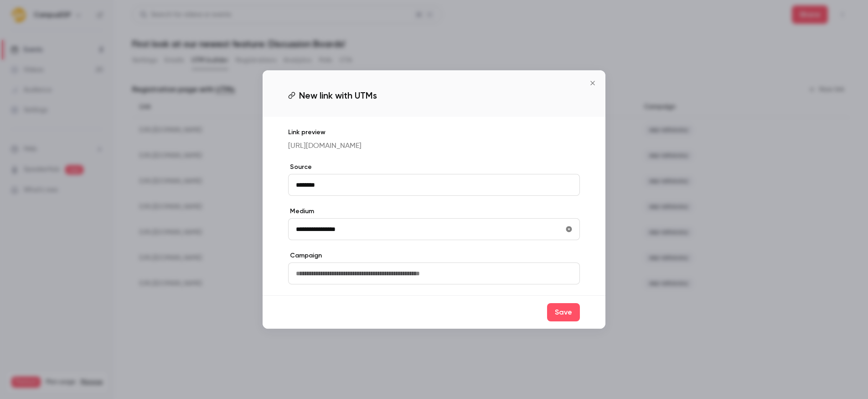 Image resolution: width=868 pixels, height=399 pixels. What do you see at coordinates (563, 313) in the screenshot?
I see `button: Save` at bounding box center [563, 313].